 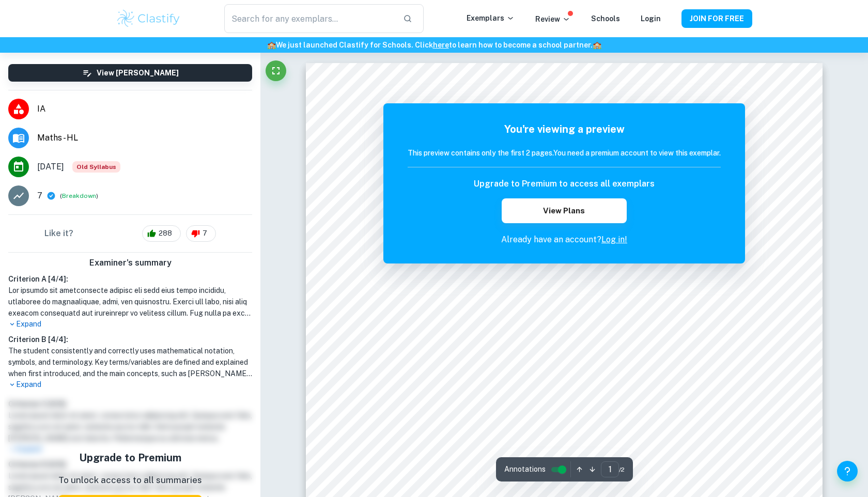 What do you see at coordinates (848, 471) in the screenshot?
I see `button: Help and Feedback` at bounding box center [848, 471].